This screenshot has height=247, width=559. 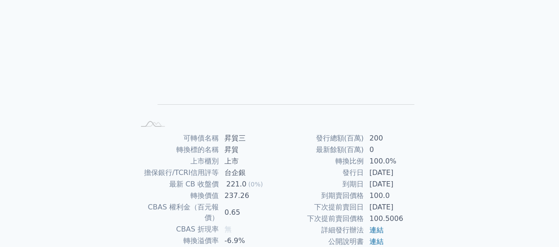 What do you see at coordinates (322, 161) in the screenshot?
I see `td: 轉換比例` at bounding box center [322, 161].